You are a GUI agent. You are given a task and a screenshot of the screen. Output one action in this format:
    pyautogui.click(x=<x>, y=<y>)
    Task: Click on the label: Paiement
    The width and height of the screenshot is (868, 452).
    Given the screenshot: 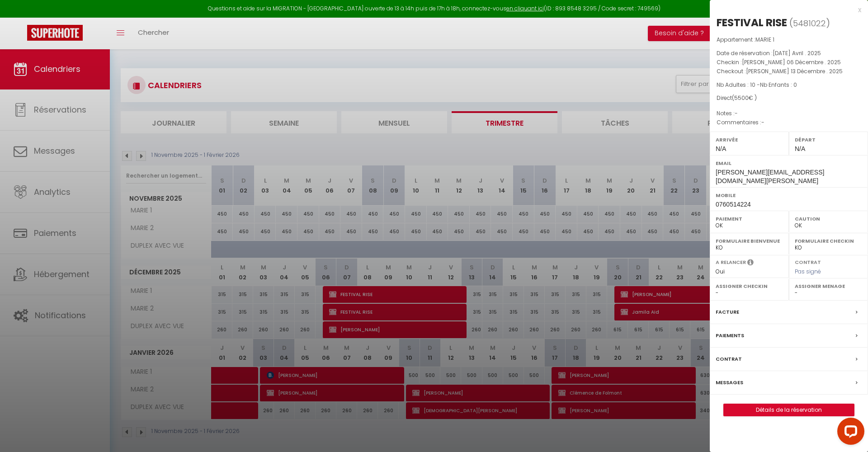 What is the action you would take?
    pyautogui.click(x=749, y=218)
    